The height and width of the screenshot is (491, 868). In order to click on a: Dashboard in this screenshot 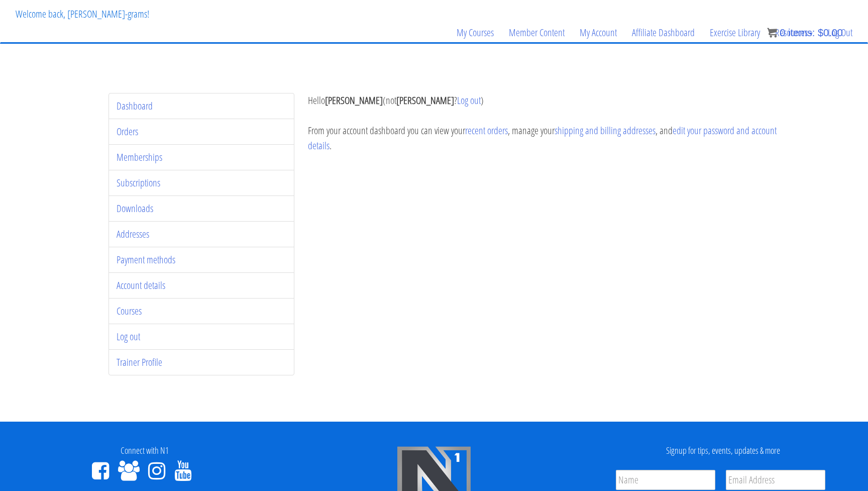, I will do `click(135, 105)`.